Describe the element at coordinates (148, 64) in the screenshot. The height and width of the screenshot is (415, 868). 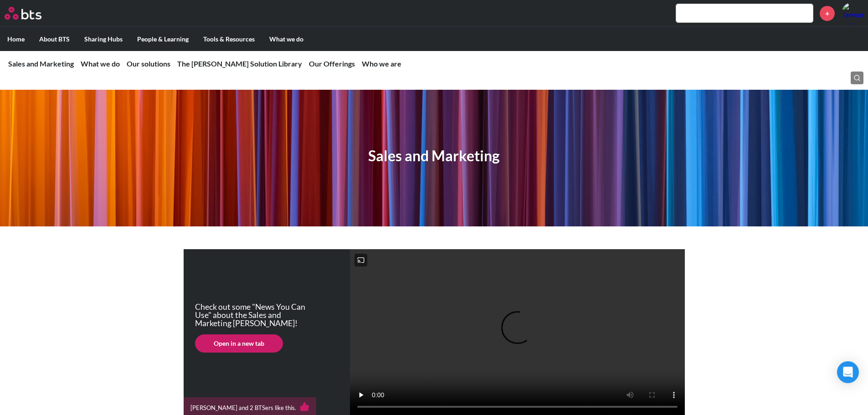
I see `a: Our solutions` at that location.